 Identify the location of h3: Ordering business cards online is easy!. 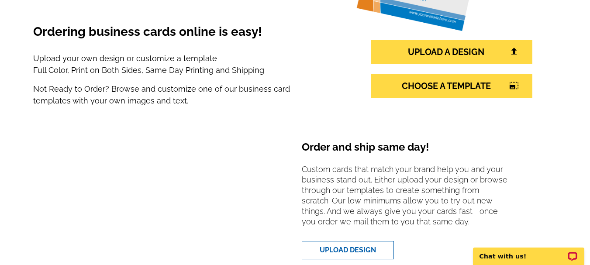
(183, 37).